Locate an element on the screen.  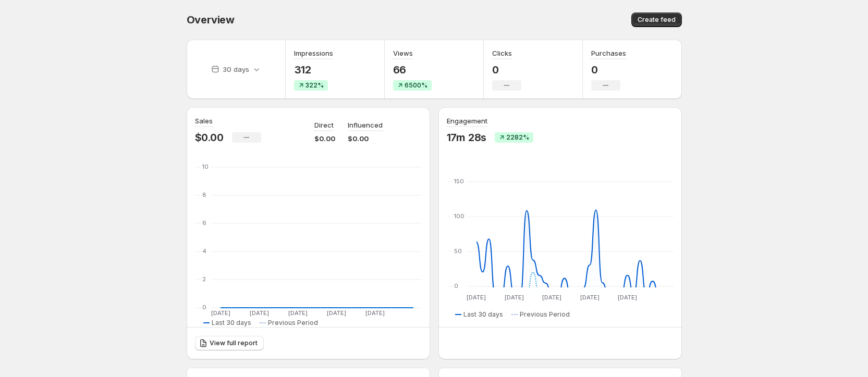
p: 312 is located at coordinates (314, 70).